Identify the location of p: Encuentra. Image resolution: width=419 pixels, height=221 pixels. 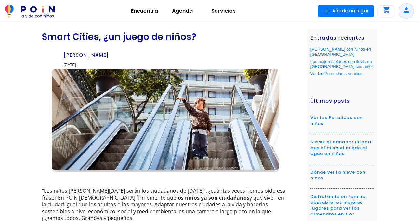
(144, 11).